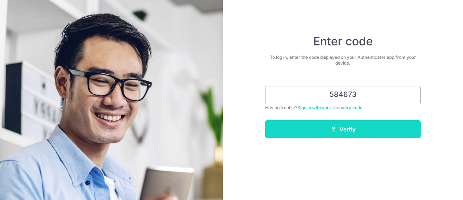 This screenshot has width=463, height=200. What do you see at coordinates (343, 129) in the screenshot?
I see `button: Verify` at bounding box center [343, 129].